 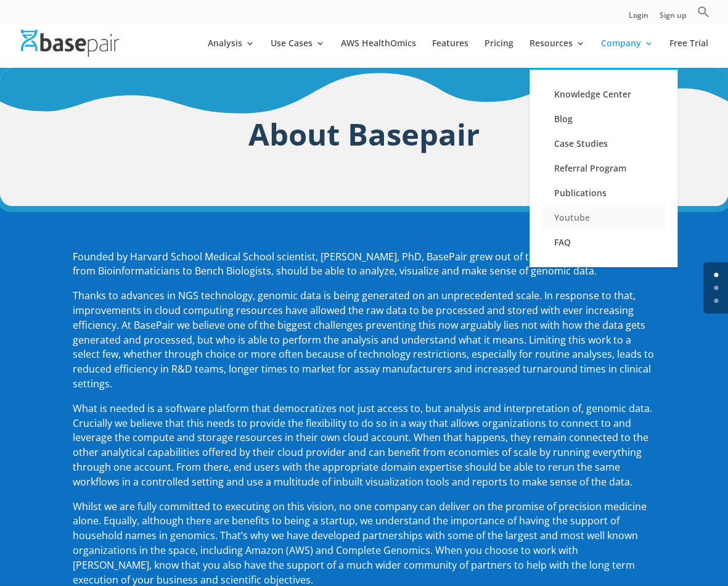 I want to click on span: Thanks to advances in NGS technology, genomic data is being generated on an unprecedented scale. ..., so click(x=363, y=339).